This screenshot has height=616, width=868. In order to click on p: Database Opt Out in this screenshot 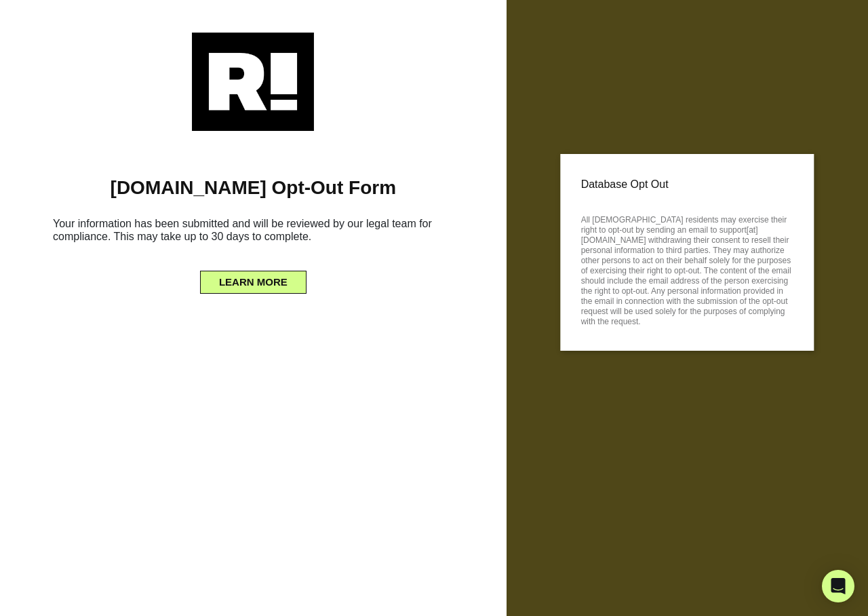, I will do `click(687, 184)`.